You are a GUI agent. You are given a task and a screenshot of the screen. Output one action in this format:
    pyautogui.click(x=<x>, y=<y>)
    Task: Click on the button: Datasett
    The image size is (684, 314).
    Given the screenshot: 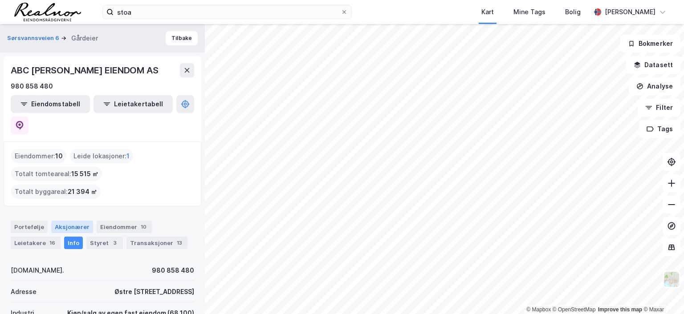 What is the action you would take?
    pyautogui.click(x=653, y=65)
    